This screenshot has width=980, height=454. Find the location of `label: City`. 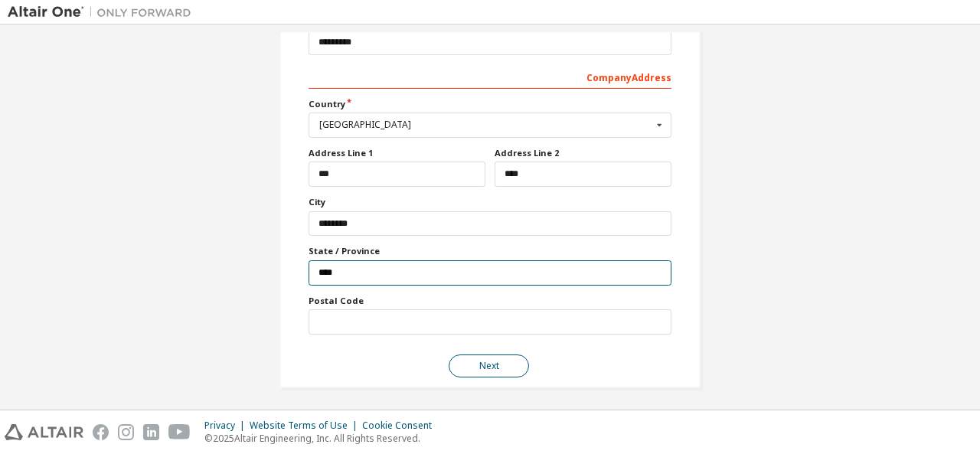

label: City is located at coordinates (490, 202).